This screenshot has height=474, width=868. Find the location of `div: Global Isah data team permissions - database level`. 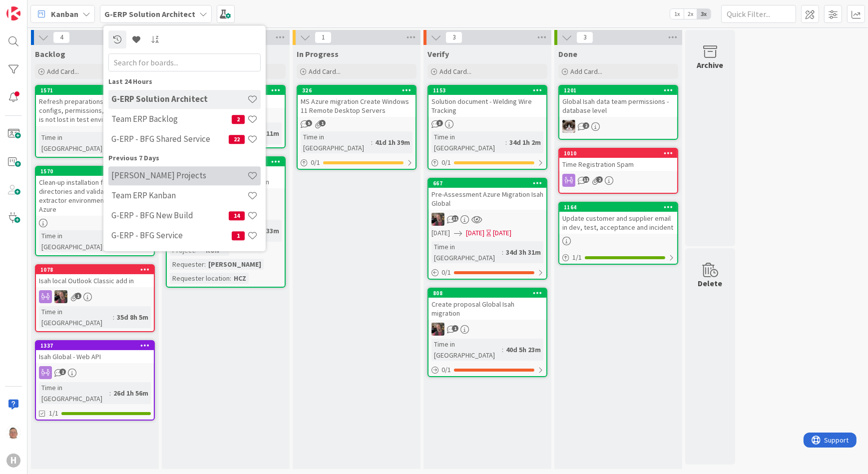

div: Global Isah data team permissions - database level is located at coordinates (618, 106).